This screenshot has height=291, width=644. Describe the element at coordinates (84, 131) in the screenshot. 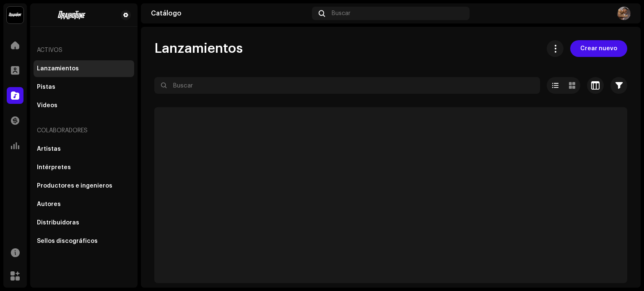

I see `div: Colaboradores` at that location.